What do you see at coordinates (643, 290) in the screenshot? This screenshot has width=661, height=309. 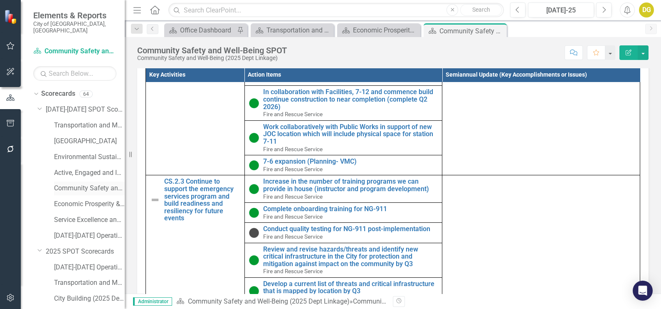 I see `div: Open Intercom Messenger` at bounding box center [643, 290].